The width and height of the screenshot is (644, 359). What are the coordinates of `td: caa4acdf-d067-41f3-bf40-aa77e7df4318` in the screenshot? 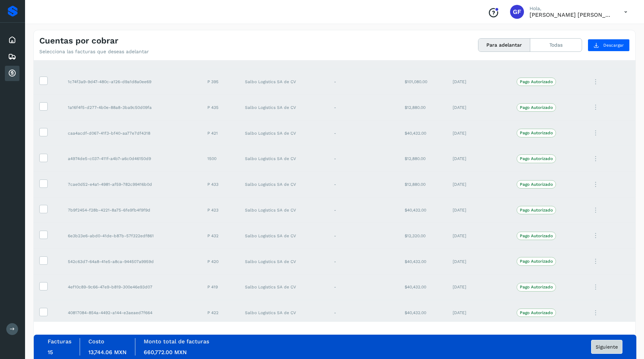 It's located at (132, 133).